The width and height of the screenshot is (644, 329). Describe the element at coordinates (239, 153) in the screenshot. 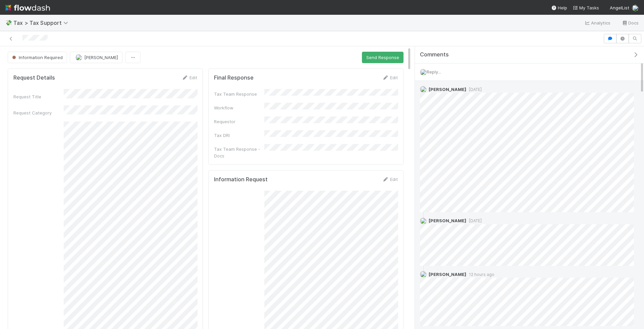

I see `div: Tax Team Response - Docs` at that location.